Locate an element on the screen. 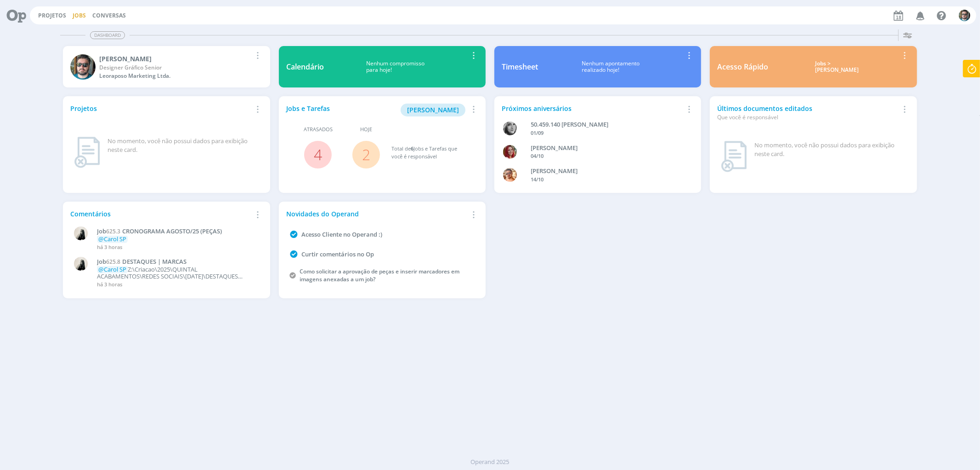  div: Projetos is located at coordinates (161, 108).